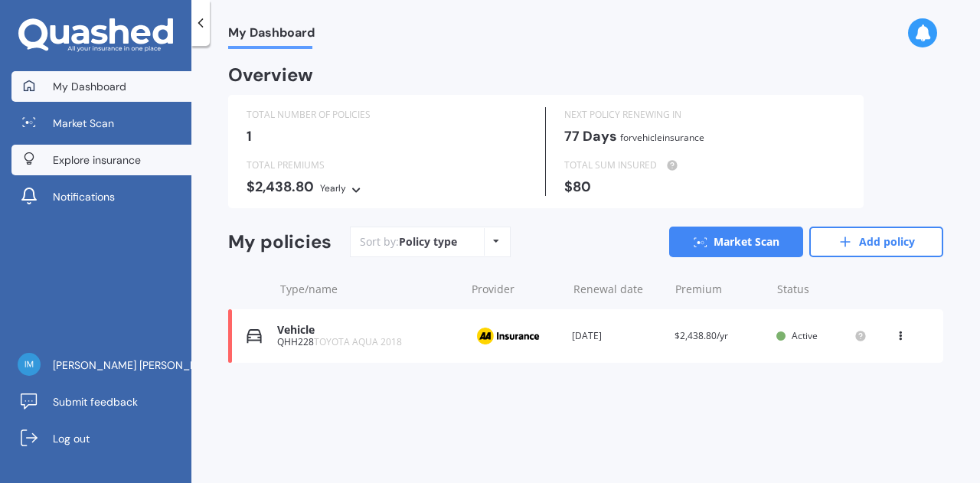 This screenshot has height=483, width=980. What do you see at coordinates (618, 290) in the screenshot?
I see `div: Renewal date` at bounding box center [618, 290].